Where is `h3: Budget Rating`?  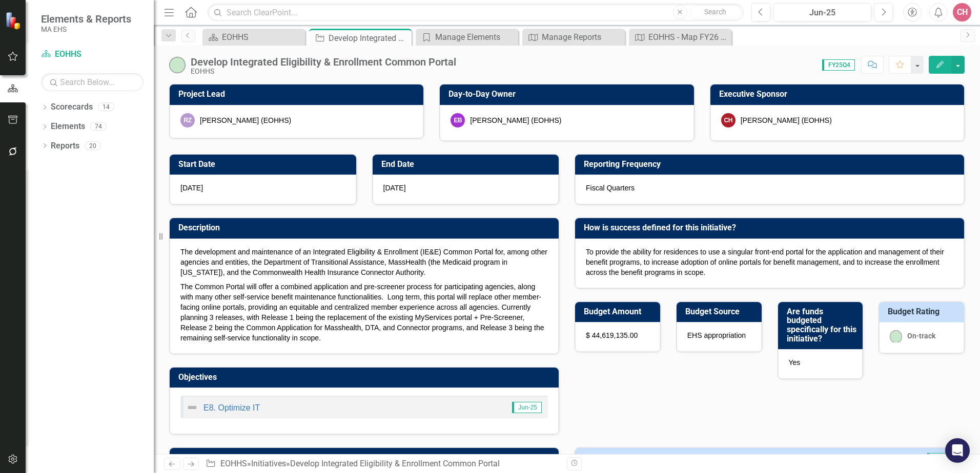 h3: Budget Rating is located at coordinates (923, 312).